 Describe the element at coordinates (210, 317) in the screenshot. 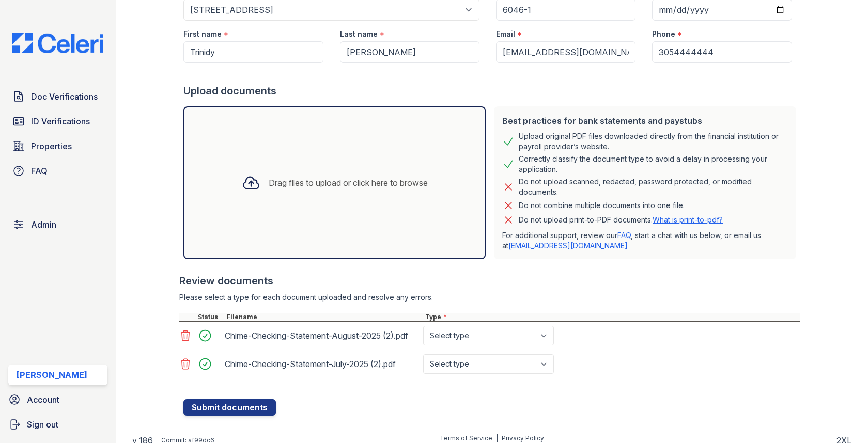

I see `div: Status` at that location.